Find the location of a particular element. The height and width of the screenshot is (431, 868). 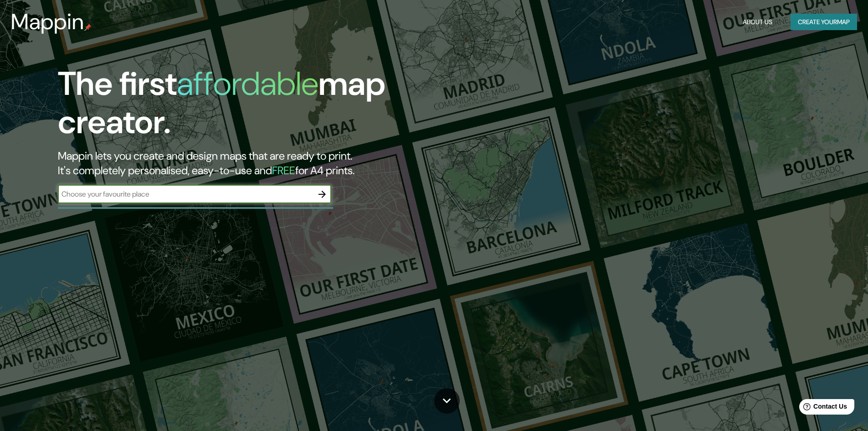

input: Choose your favourite place is located at coordinates (185, 194).